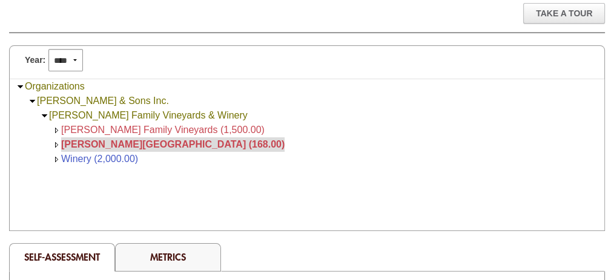  I want to click on a: Winery (2,000.00), so click(99, 159).